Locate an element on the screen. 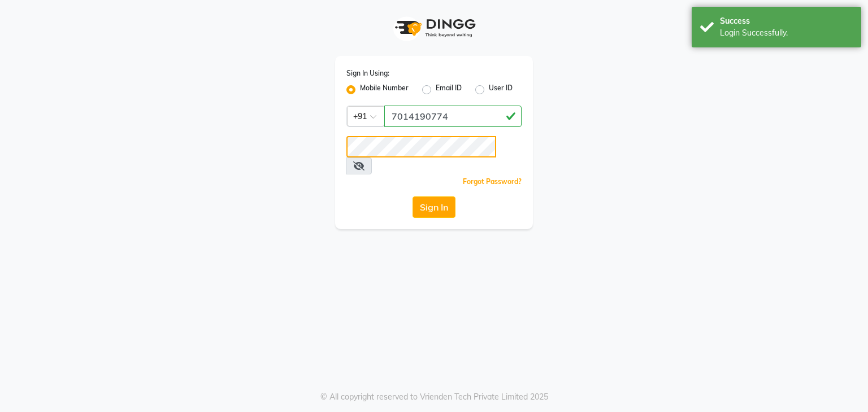 The width and height of the screenshot is (868, 412). label: User ID is located at coordinates (500, 90).